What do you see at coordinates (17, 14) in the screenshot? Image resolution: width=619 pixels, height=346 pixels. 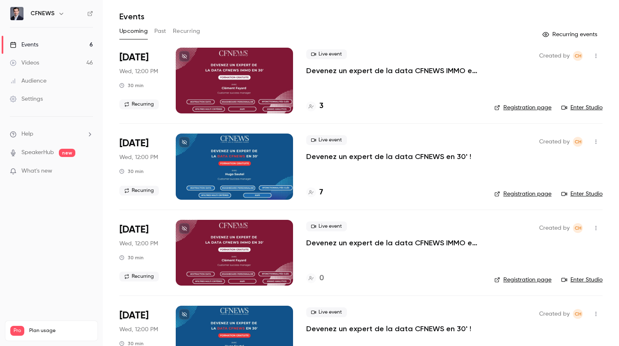 I see `img: CFNEWS` at bounding box center [17, 14].